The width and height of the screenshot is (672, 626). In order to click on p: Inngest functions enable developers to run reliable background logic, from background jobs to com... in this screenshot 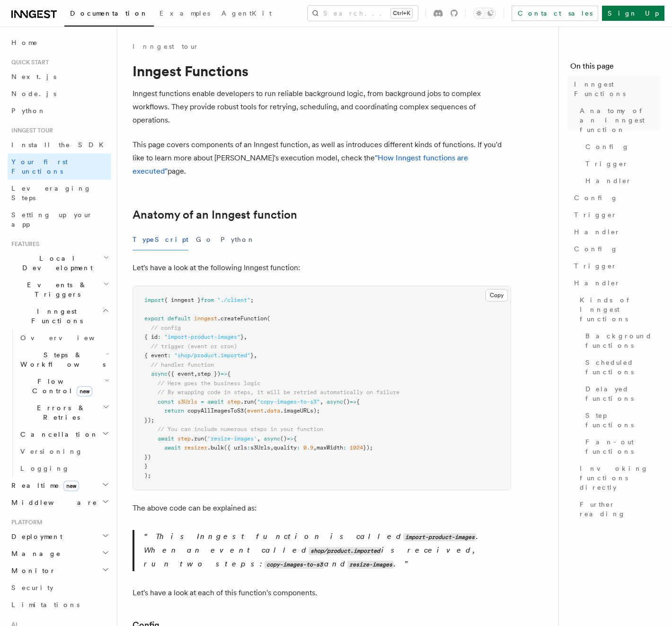, I will do `click(322, 106)`.